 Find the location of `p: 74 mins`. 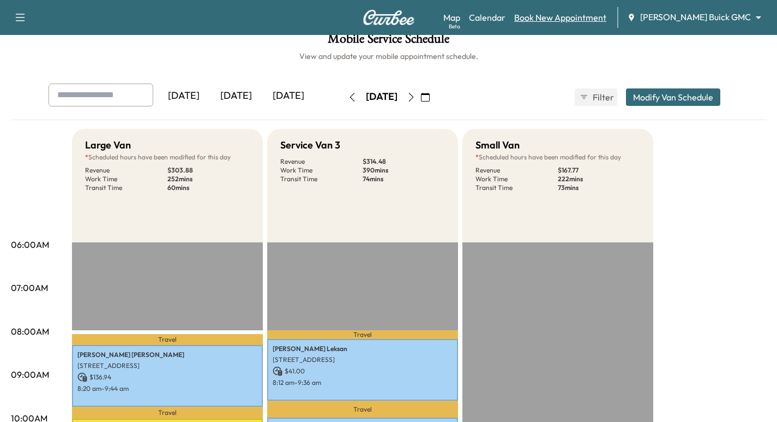

p: 74 mins is located at coordinates (404, 179).